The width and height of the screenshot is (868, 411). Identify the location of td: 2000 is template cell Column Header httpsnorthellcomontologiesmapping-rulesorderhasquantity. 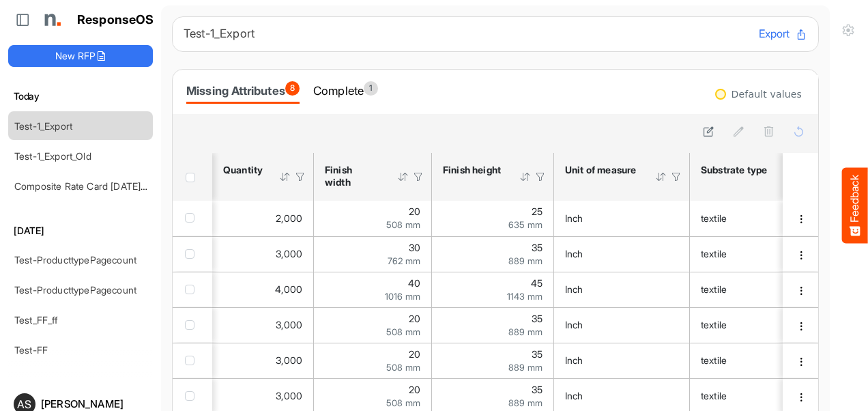
(262, 219).